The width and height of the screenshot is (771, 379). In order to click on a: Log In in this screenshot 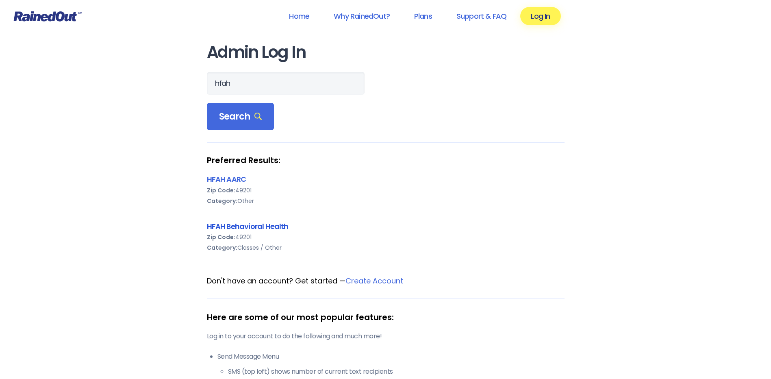, I will do `click(540, 16)`.